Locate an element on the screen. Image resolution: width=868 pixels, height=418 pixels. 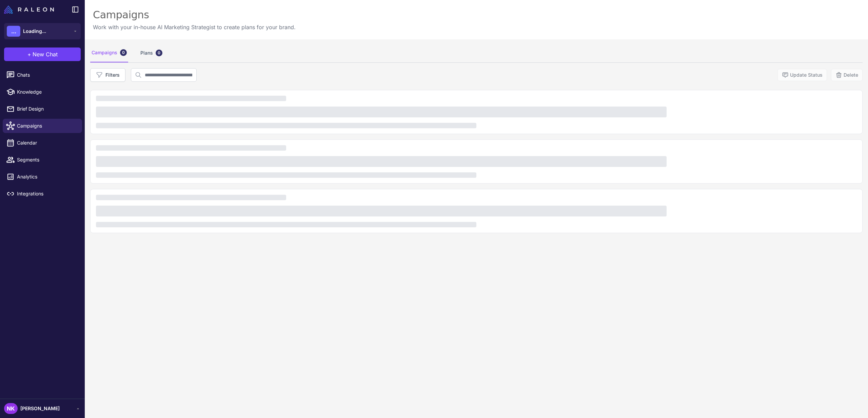
span: Brief Design is located at coordinates (47, 109).